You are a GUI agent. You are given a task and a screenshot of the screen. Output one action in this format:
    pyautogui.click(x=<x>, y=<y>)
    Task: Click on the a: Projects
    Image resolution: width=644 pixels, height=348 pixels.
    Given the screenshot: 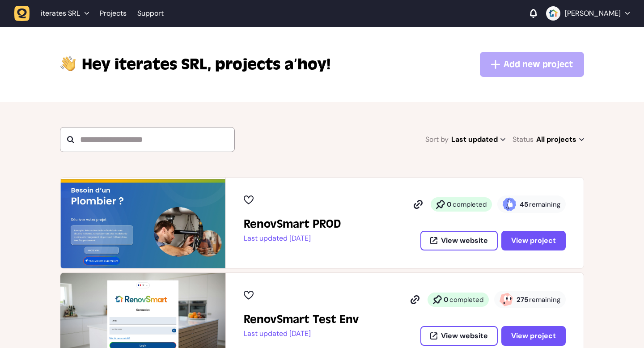 What is the action you would take?
    pyautogui.click(x=113, y=13)
    